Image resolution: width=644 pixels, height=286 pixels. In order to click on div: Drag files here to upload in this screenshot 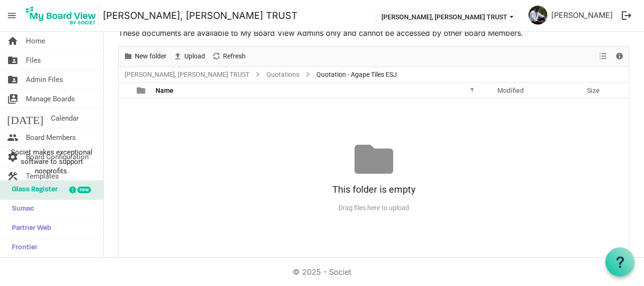, I will do `click(374, 207)`.